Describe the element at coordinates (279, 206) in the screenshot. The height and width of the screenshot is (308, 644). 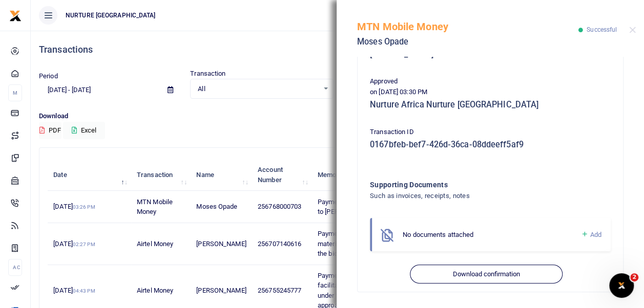
I see `span: 256768000703` at that location.